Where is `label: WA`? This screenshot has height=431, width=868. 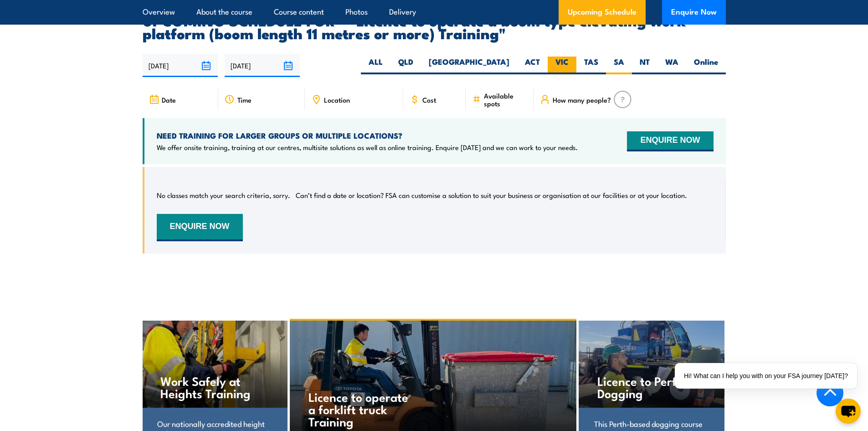 label: WA is located at coordinates (672, 65).